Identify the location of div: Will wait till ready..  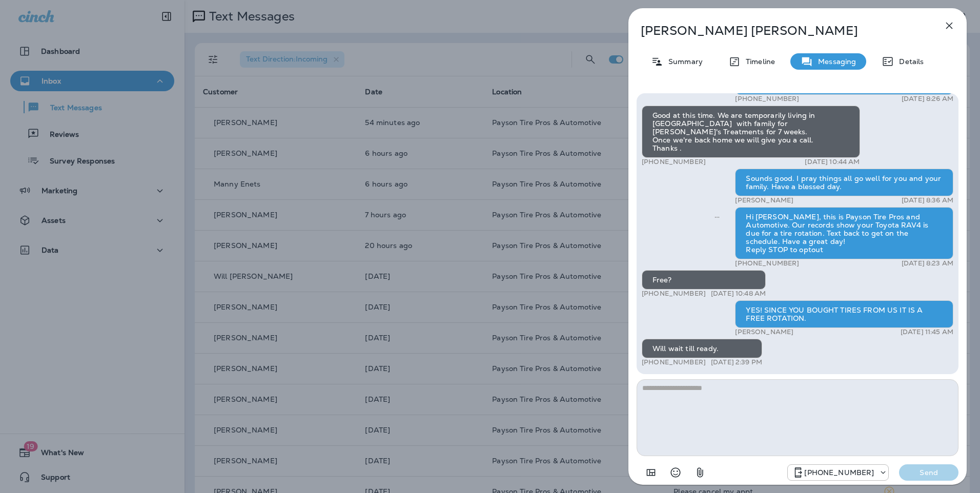
(701, 348).